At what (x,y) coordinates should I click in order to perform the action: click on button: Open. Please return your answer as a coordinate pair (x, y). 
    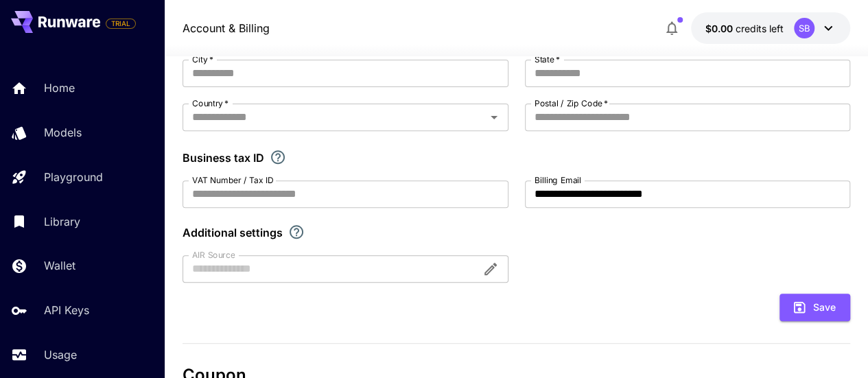
    Looking at the image, I should click on (494, 117).